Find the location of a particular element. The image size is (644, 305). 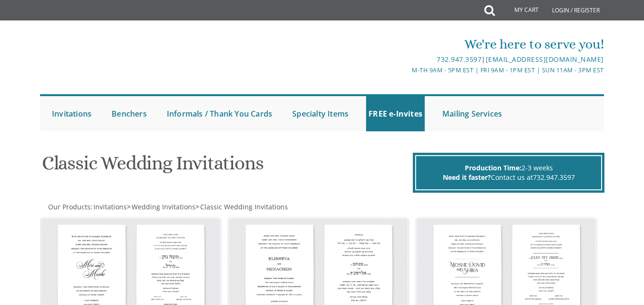

span: Classic Wedding Invitations is located at coordinates (244, 207).